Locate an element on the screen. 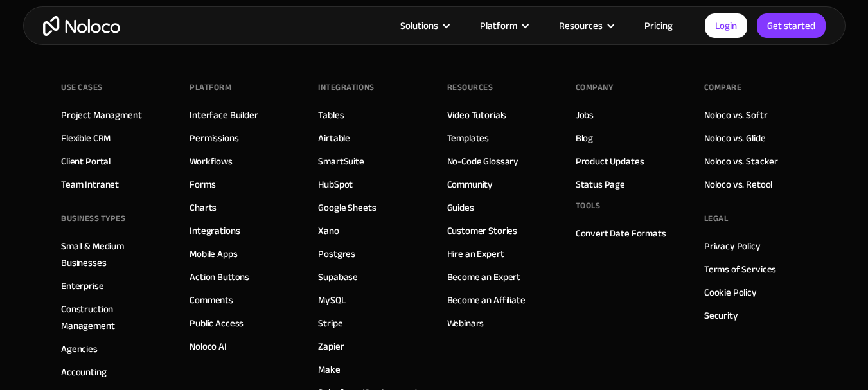 The height and width of the screenshot is (390, 868). a: Privacy Policy is located at coordinates (732, 246).